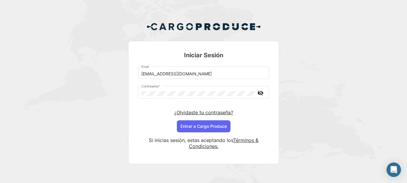 This screenshot has height=183, width=407. Describe the element at coordinates (204, 55) in the screenshot. I see `h3: Iniciar Sesión` at that location.